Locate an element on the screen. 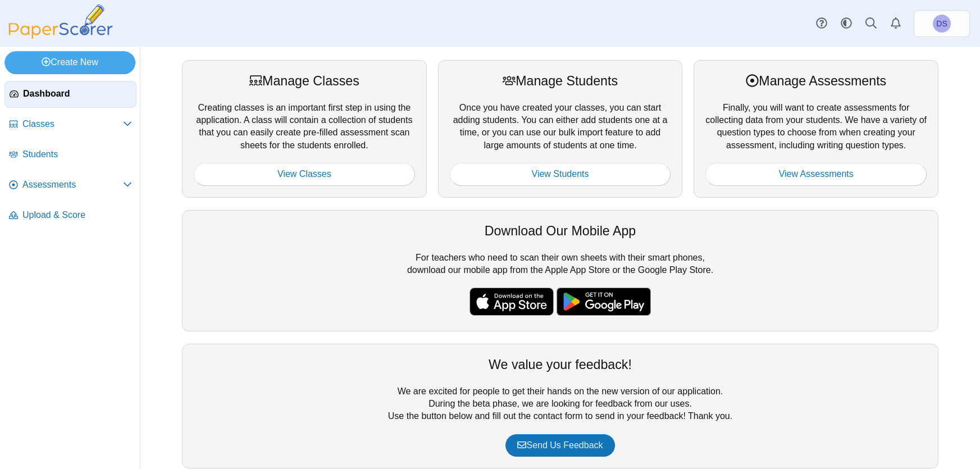 The width and height of the screenshot is (980, 469). a: View Assessments is located at coordinates (816, 174).